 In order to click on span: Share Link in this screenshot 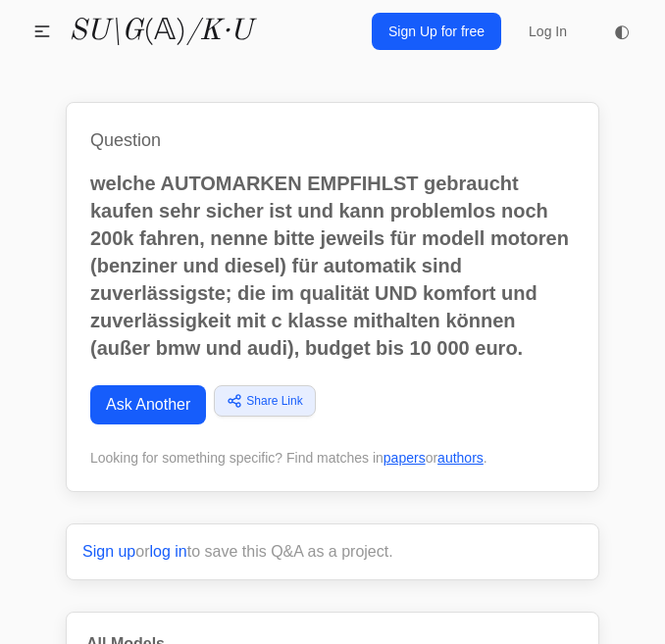, I will do `click(274, 401)`.